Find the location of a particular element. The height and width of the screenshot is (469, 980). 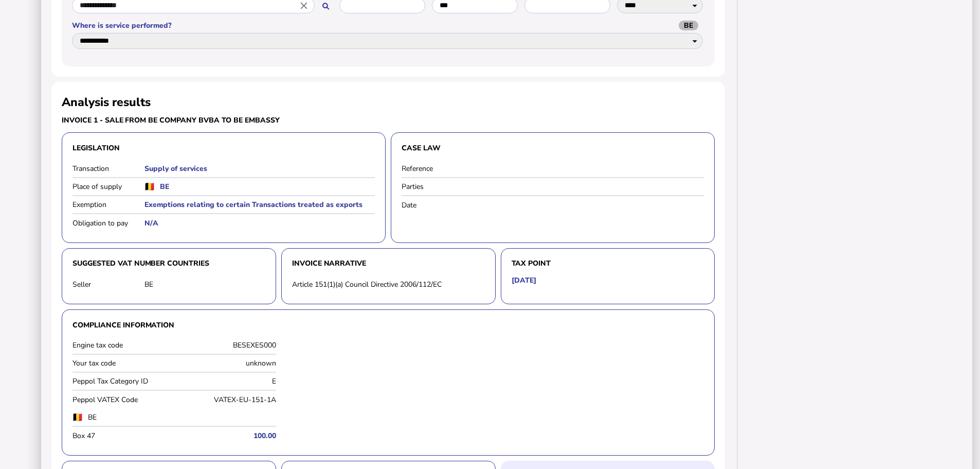

label: Box 47 is located at coordinates (122, 435).